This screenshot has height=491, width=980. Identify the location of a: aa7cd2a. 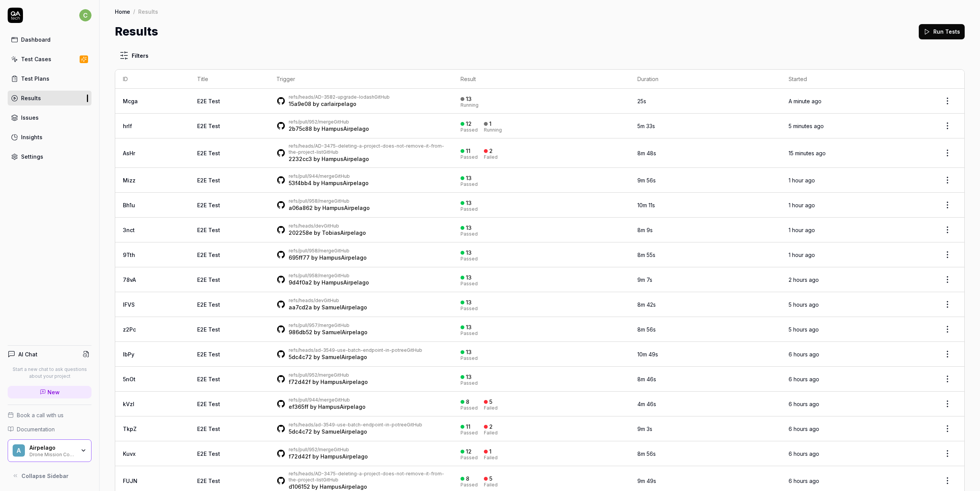
(301, 307).